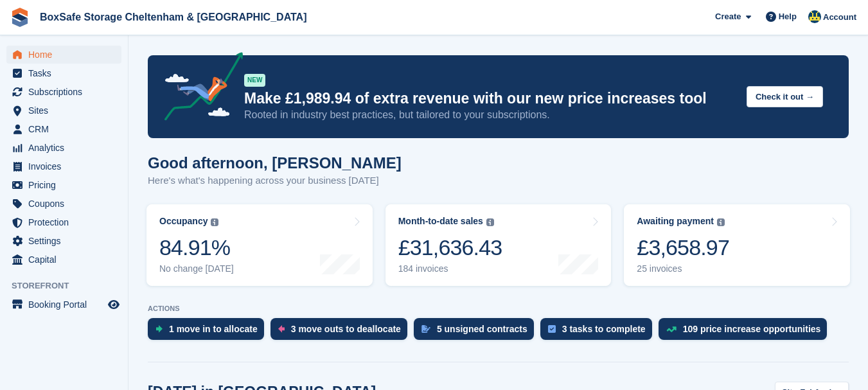  Describe the element at coordinates (67, 129) in the screenshot. I see `span: CRM` at that location.